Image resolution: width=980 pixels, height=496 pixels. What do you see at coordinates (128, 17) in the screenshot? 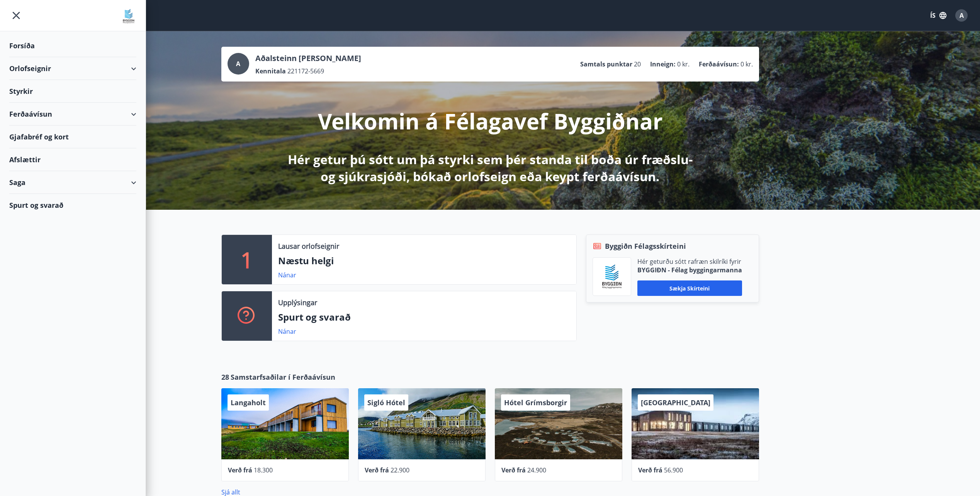
I see `img: union_logo` at bounding box center [128, 17].